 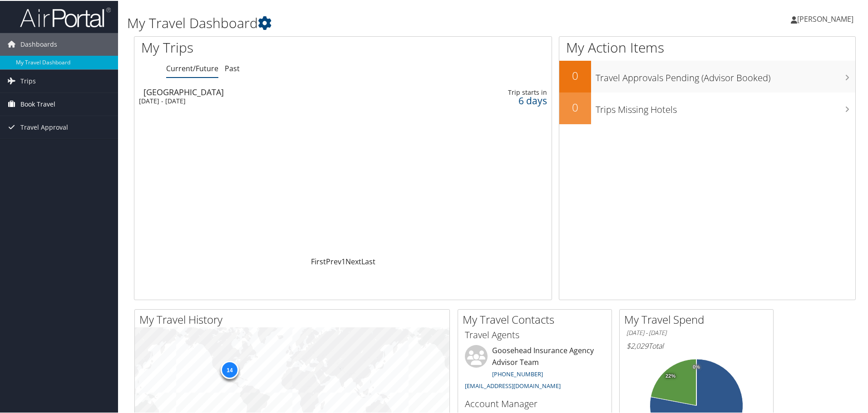 I want to click on span: $2,029, so click(x=638, y=345).